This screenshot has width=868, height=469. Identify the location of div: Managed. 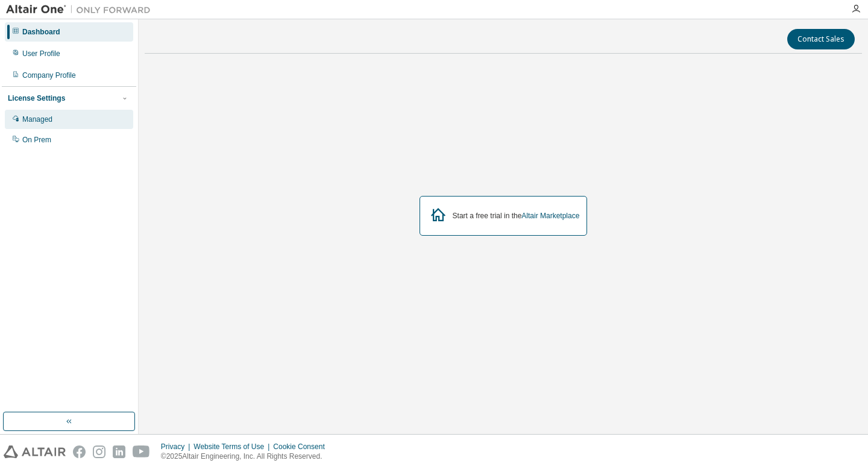
(37, 119).